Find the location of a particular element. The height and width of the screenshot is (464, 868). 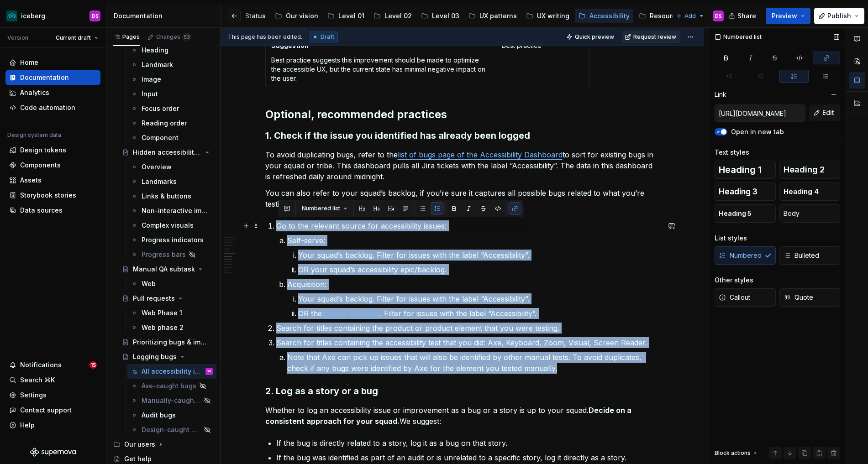

button: Heading 2 is located at coordinates (810, 170).